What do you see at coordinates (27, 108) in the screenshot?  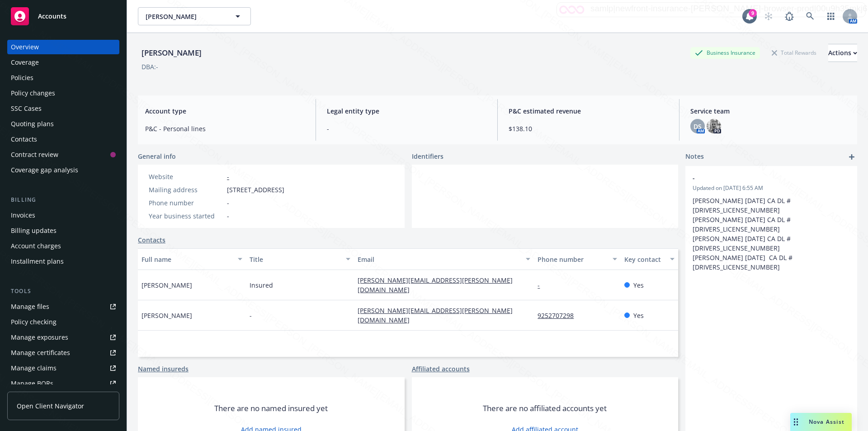 I see `div: SSC Cases` at bounding box center [27, 108].